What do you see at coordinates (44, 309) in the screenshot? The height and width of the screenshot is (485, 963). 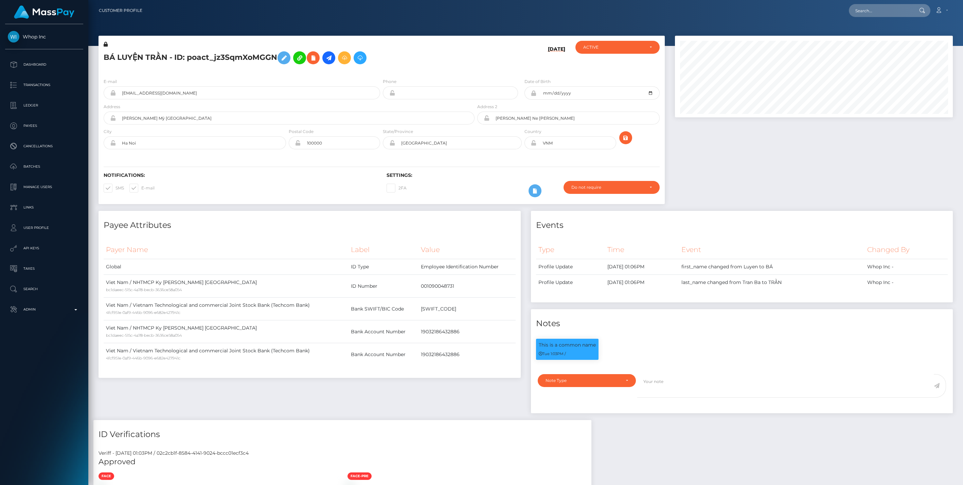 I see `a: Admin` at bounding box center [44, 309].